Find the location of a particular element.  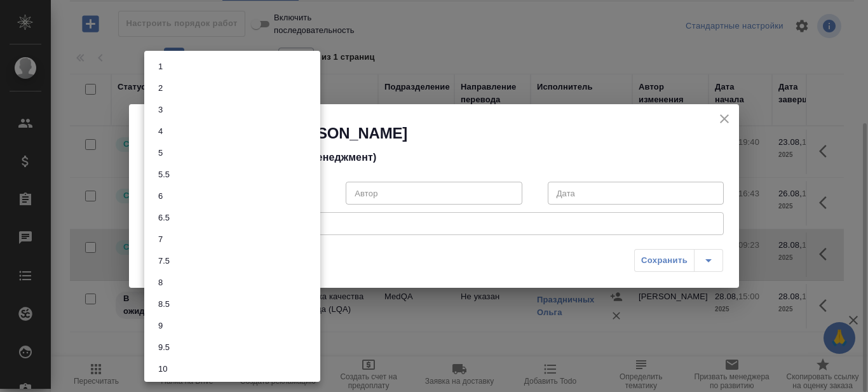

button: 10 is located at coordinates (163, 369).